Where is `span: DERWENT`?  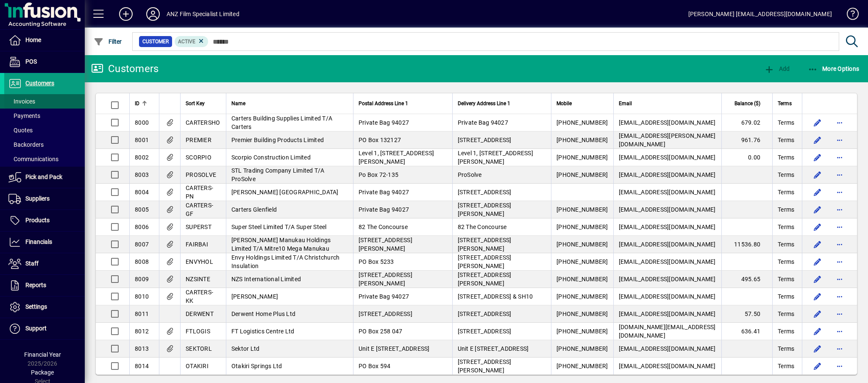 span: DERWENT is located at coordinates (200, 314).